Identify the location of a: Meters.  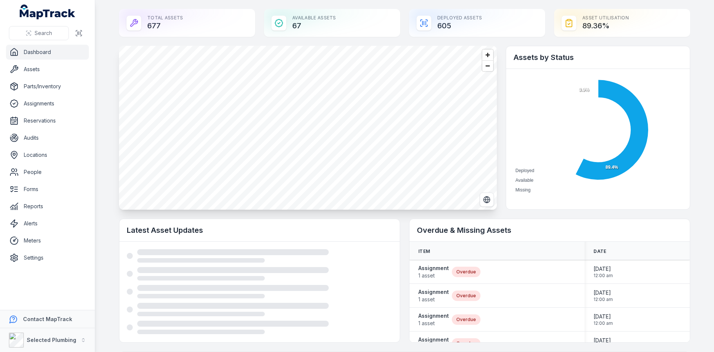
(47, 240).